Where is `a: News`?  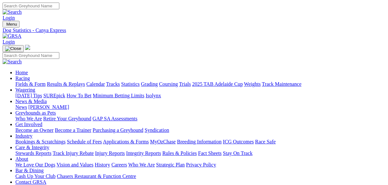
a: News is located at coordinates (21, 107).